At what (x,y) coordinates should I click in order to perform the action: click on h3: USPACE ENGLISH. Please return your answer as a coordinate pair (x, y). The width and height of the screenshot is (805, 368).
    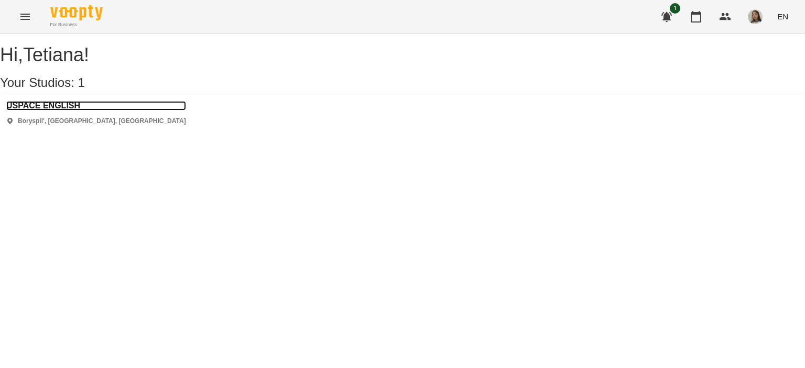
    Looking at the image, I should click on (96, 106).